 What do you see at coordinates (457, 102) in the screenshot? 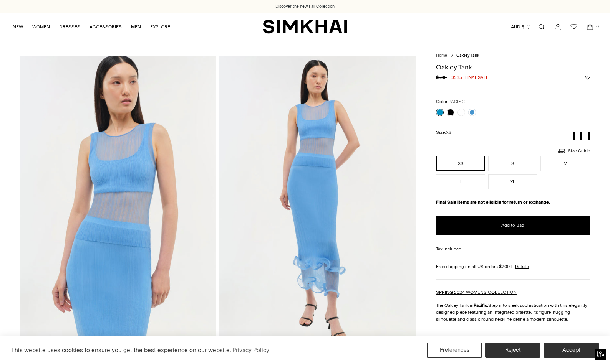
I see `span: PACIFIC` at bounding box center [457, 102].